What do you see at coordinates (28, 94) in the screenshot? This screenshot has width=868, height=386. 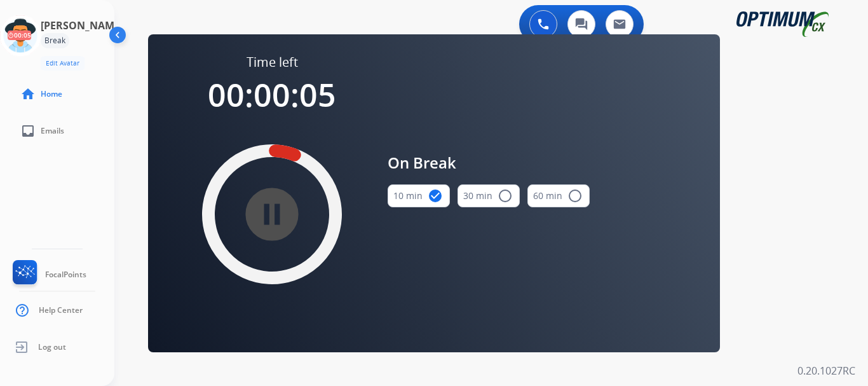 I see `mat-icon: home` at bounding box center [28, 94].